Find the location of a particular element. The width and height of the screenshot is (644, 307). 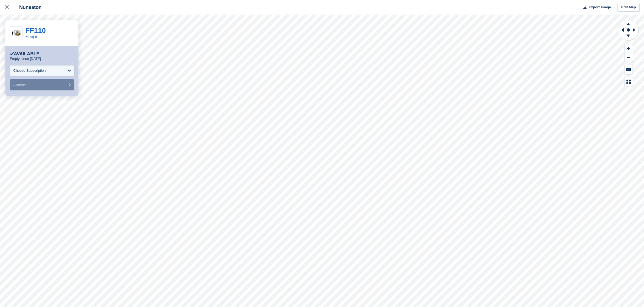

button: Map Legend is located at coordinates (629, 82).